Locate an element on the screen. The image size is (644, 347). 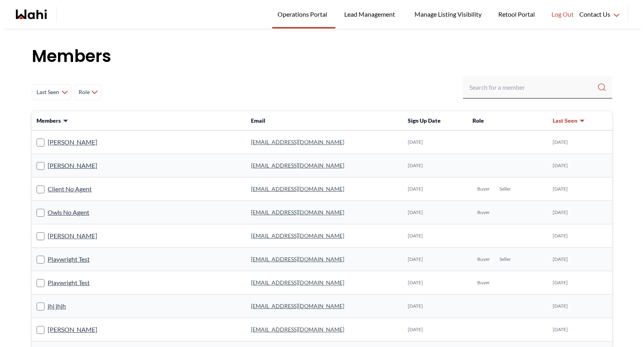
span: Log Out is located at coordinates (563, 14).